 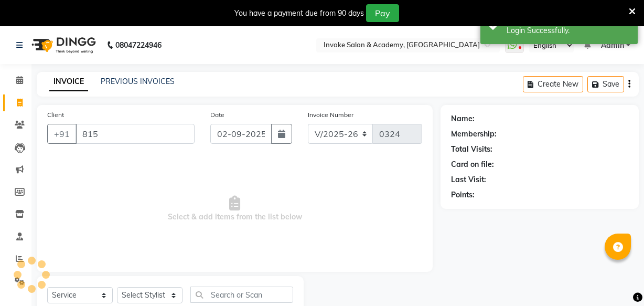 What do you see at coordinates (473, 164) in the screenshot?
I see `div: Card on file:` at bounding box center [473, 164].